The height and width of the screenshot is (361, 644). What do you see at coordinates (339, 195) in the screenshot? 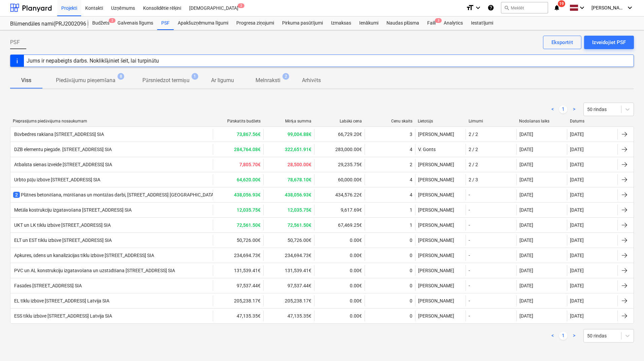
I see `div: 434,576.22€` at bounding box center [339, 195].